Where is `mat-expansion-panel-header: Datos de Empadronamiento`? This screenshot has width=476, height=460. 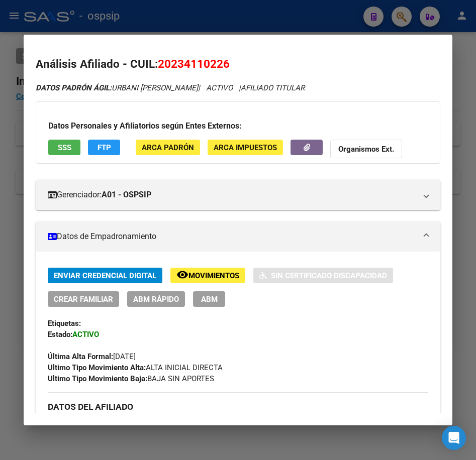 mat-expansion-panel-header: Datos de Empadronamiento is located at coordinates (238, 236).